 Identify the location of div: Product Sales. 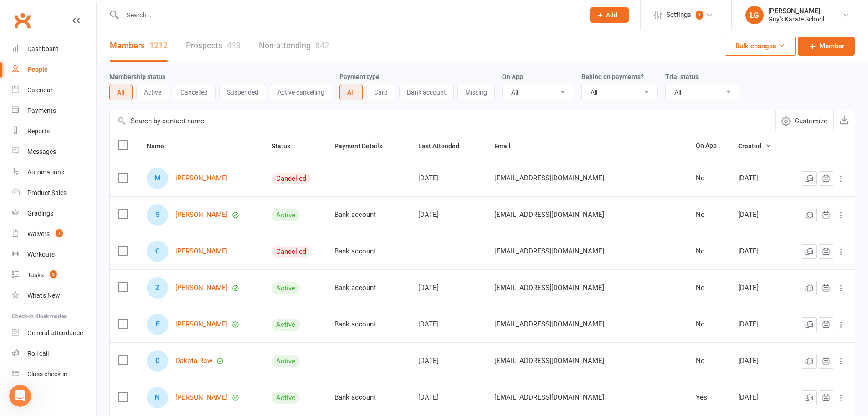
(47, 192).